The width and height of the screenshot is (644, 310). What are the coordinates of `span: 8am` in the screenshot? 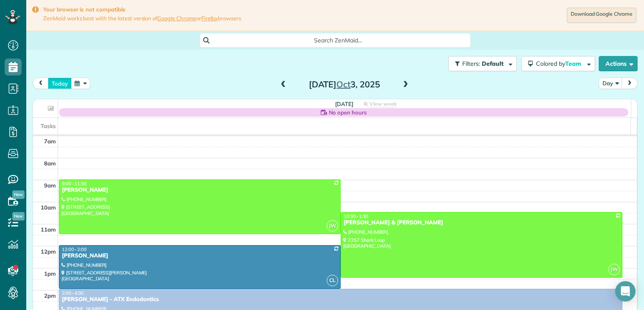 It's located at (50, 163).